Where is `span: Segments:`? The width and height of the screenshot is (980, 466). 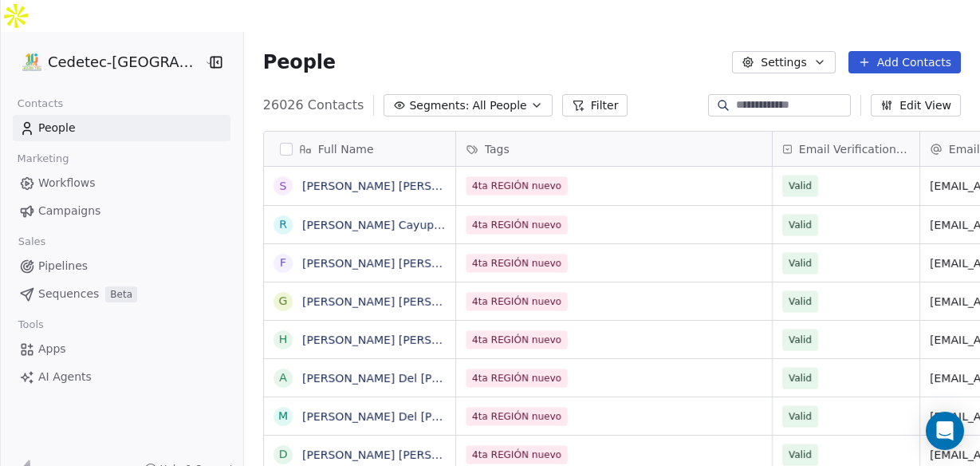 span: Segments: is located at coordinates (438, 105).